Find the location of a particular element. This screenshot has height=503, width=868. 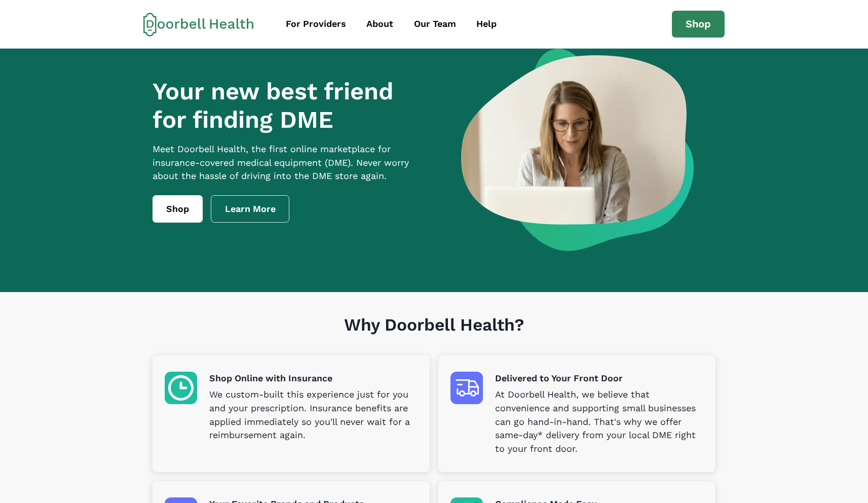

div: For Providers is located at coordinates (315, 24).